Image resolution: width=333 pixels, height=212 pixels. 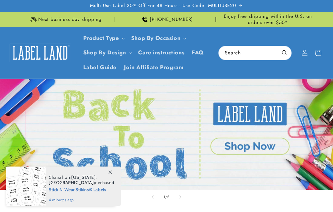 What do you see at coordinates (100, 67) in the screenshot?
I see `span: Label Guide` at bounding box center [100, 67].